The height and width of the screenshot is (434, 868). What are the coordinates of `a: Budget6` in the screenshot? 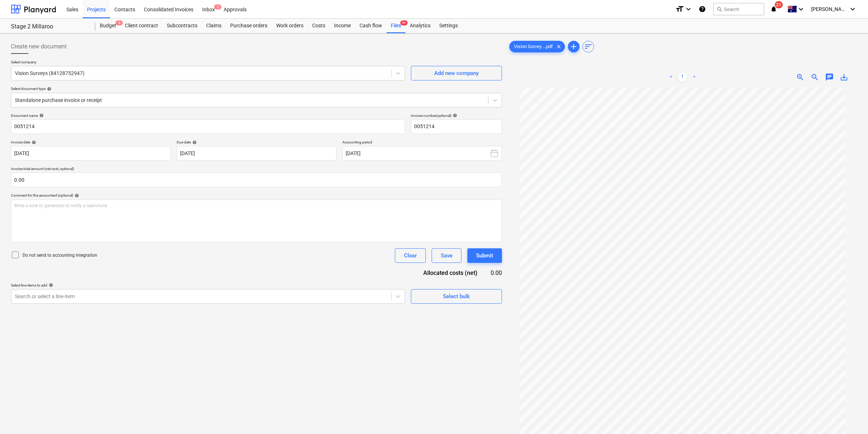 It's located at (108, 26).